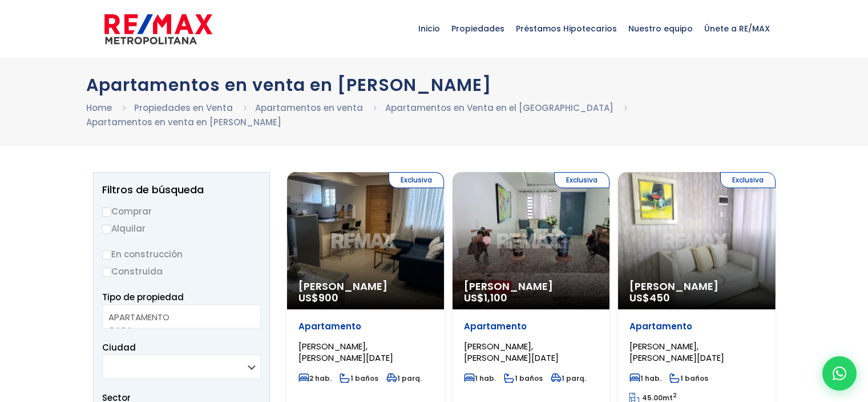 The image size is (868, 402). What do you see at coordinates (119, 347) in the screenshot?
I see `span: Ciudad` at bounding box center [119, 347].